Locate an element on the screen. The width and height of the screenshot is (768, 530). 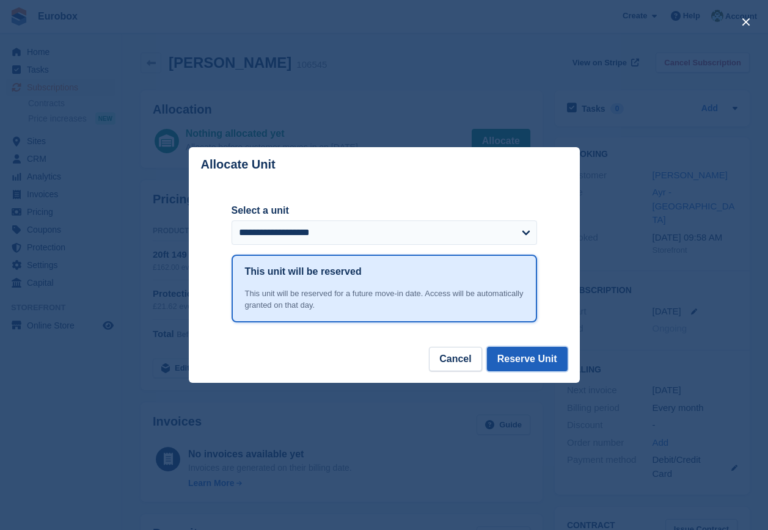
button: close is located at coordinates (746, 22).